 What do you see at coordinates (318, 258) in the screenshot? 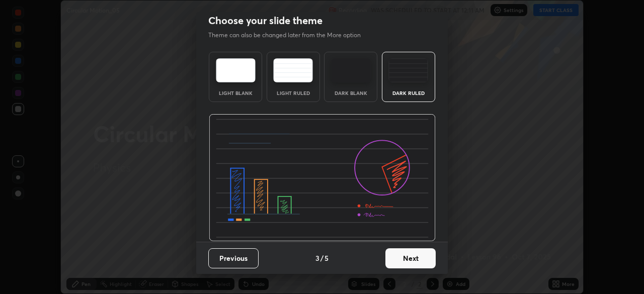
I see `h4: 3` at bounding box center [318, 258].